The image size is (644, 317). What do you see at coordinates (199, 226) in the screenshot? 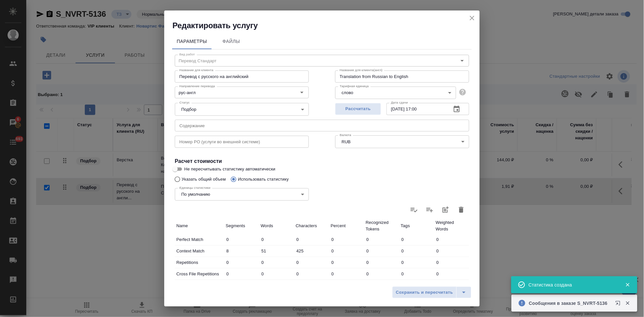
I see `p: Name` at bounding box center [199, 226].